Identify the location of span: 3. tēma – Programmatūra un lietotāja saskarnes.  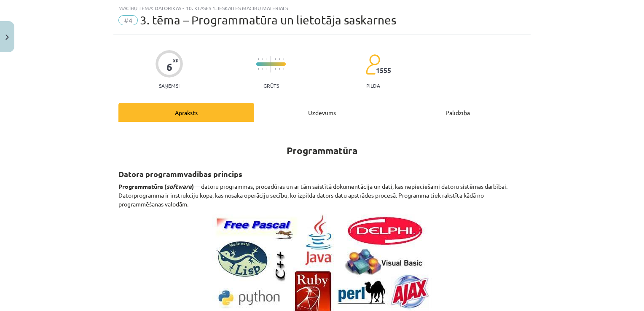
(268, 20).